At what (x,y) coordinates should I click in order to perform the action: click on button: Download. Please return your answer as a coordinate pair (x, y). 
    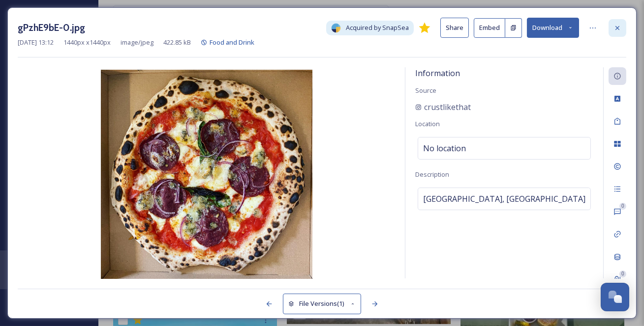
    Looking at the image, I should click on (553, 28).